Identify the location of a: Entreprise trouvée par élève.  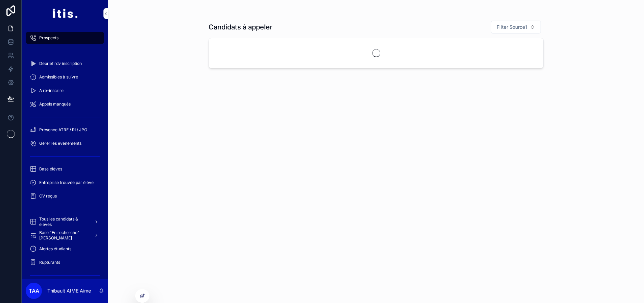
(65, 182).